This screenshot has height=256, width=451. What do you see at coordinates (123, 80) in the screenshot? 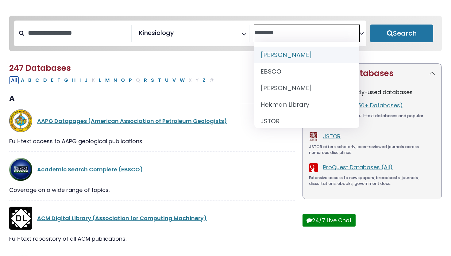
I see `button: Filter Results O` at bounding box center [123, 80].